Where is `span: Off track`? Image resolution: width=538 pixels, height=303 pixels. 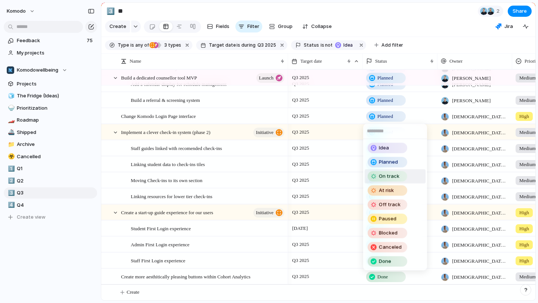 span: Off track is located at coordinates (390, 205).